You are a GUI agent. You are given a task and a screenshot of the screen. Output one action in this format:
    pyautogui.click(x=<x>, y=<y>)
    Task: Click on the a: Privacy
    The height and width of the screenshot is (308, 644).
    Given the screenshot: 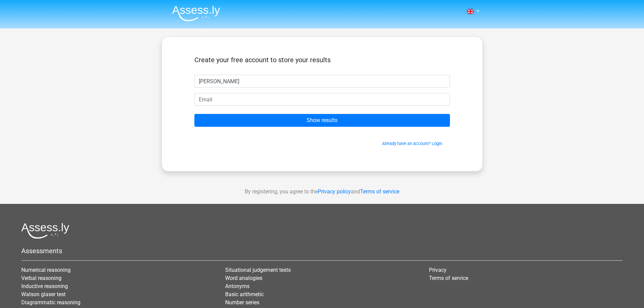 What is the action you would take?
    pyautogui.click(x=438, y=270)
    